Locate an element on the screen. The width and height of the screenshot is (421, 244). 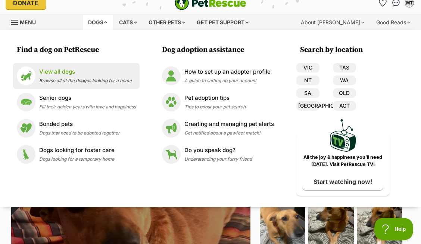
span: Dogs looking for a temporary home is located at coordinates (77, 159).